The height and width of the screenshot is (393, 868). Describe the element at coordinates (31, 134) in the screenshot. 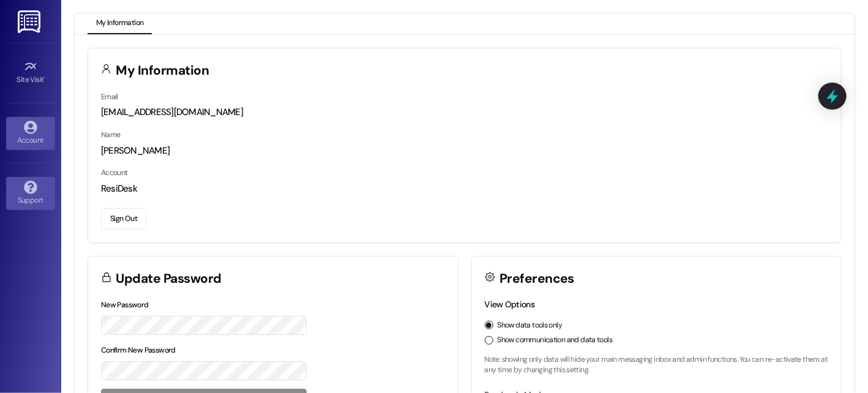

I see `a: Account` at that location.